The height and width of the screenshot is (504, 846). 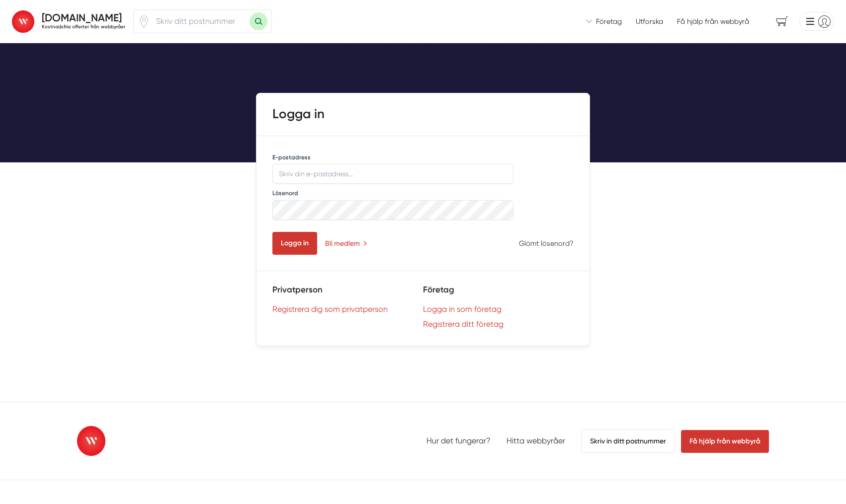 I want to click on input: Skriv ditt postnummer, so click(x=200, y=21).